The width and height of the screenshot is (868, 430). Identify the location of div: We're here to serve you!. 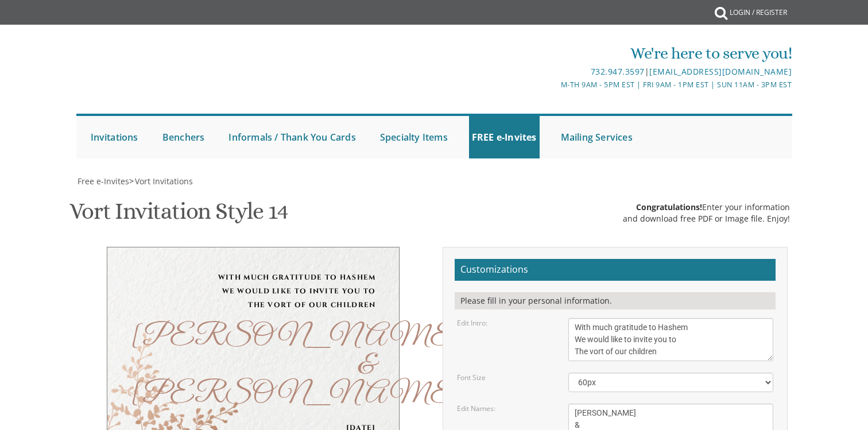
(554, 54).